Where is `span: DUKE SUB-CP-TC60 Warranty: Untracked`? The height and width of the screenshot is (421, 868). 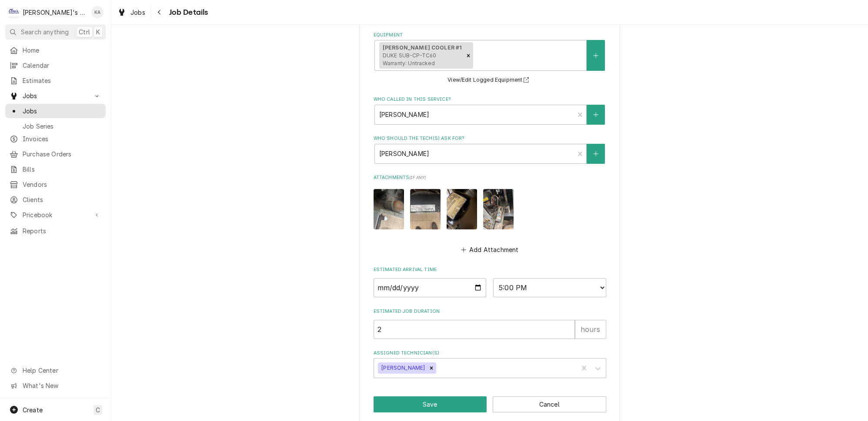
span: DUKE SUB-CP-TC60 Warranty: Untracked is located at coordinates (409, 59).